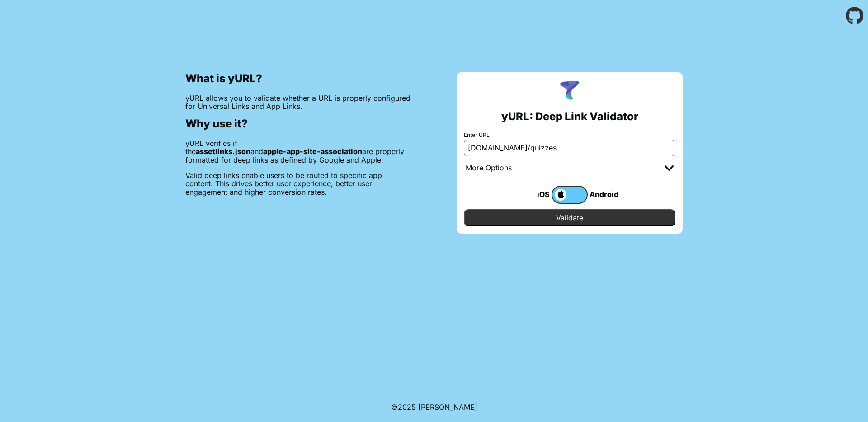 This screenshot has width=868, height=422. I want to click on label: Enter URL, so click(570, 135).